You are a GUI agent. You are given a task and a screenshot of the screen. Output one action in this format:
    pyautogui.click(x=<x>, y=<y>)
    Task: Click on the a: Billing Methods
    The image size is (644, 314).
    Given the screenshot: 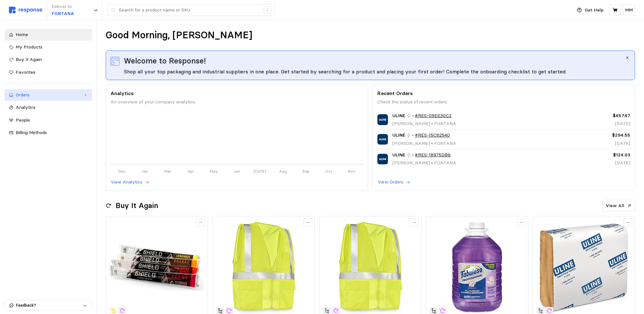 What is the action you would take?
    pyautogui.click(x=48, y=133)
    